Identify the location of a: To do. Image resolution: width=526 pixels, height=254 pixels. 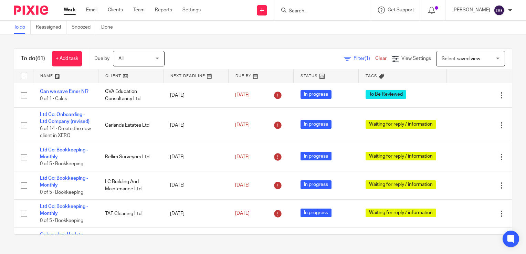
(22, 27).